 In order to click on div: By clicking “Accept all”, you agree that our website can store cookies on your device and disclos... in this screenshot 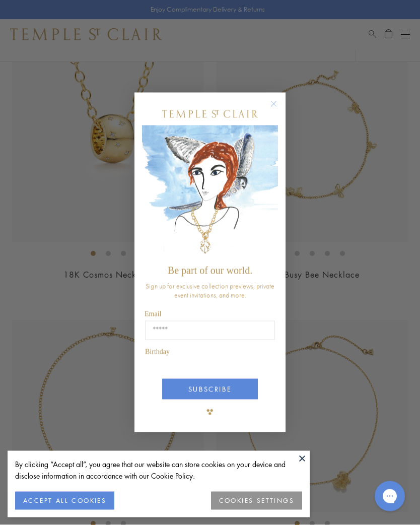, I will do `click(159, 470)`.